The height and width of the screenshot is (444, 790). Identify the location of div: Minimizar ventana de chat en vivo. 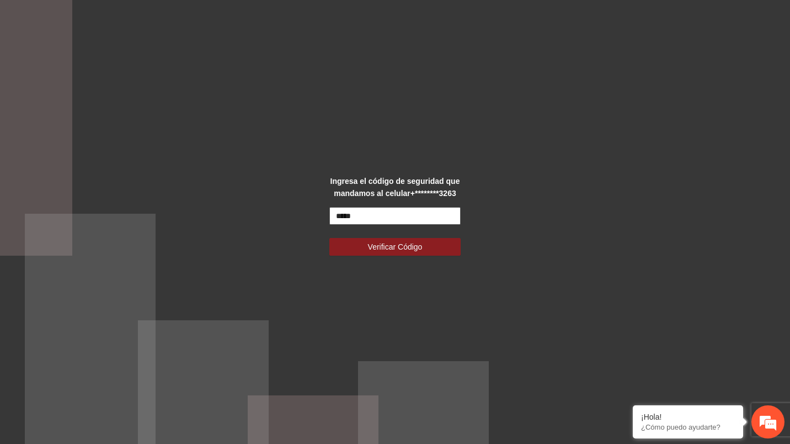
(194, 19).